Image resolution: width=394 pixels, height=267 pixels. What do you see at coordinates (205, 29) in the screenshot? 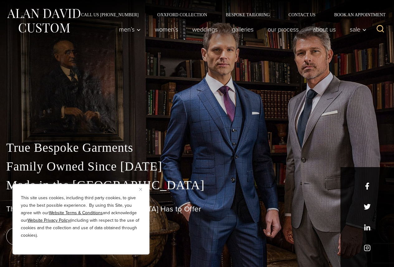
I see `a: weddings` at bounding box center [205, 29].